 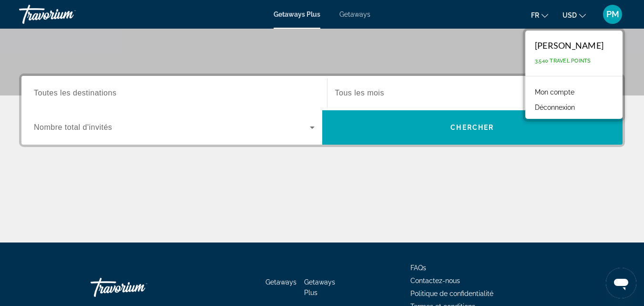 What do you see at coordinates (322, 110) in the screenshot?
I see `div: Search widget` at bounding box center [322, 110].